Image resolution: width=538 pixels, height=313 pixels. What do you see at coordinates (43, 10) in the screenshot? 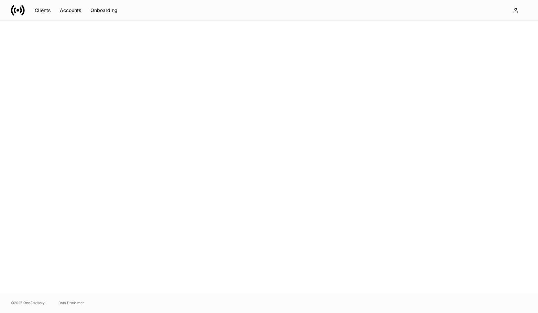
I see `button: Clients` at bounding box center [43, 10].